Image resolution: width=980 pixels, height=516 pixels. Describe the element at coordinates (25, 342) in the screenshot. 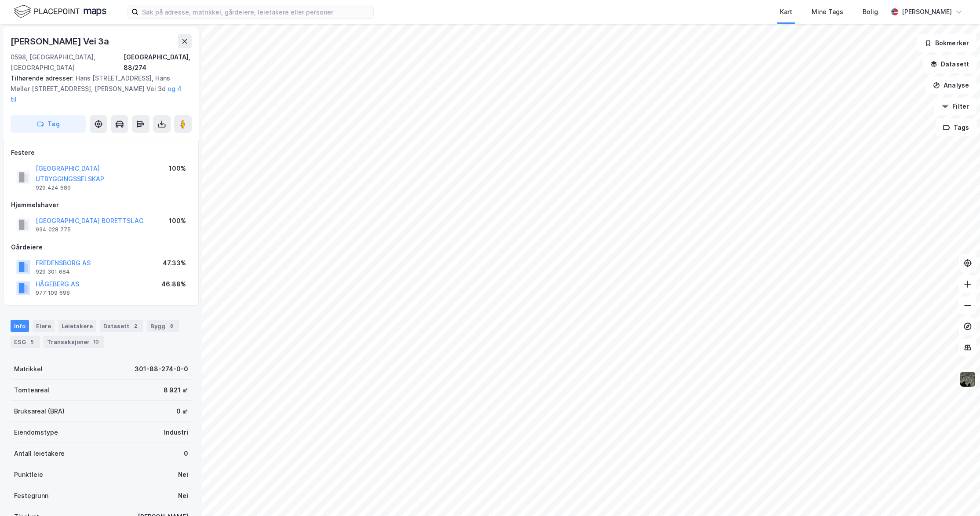

I see `div: ESG` at that location.